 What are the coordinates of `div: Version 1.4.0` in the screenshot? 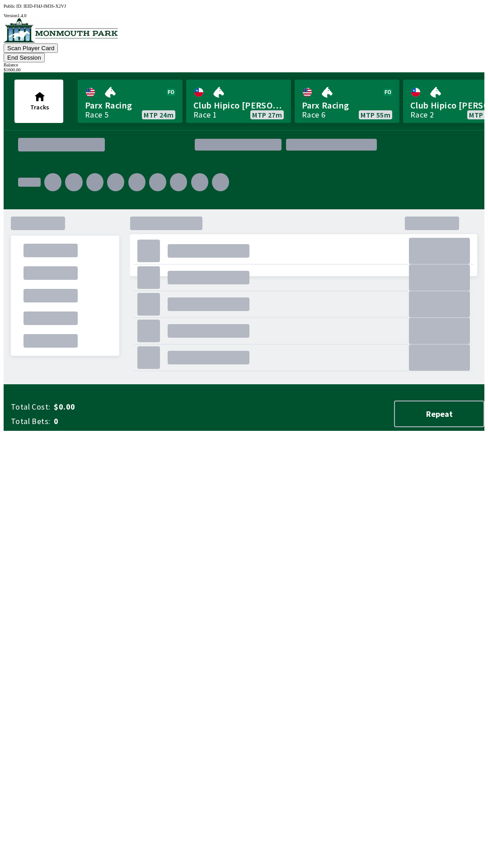 It's located at (244, 15).